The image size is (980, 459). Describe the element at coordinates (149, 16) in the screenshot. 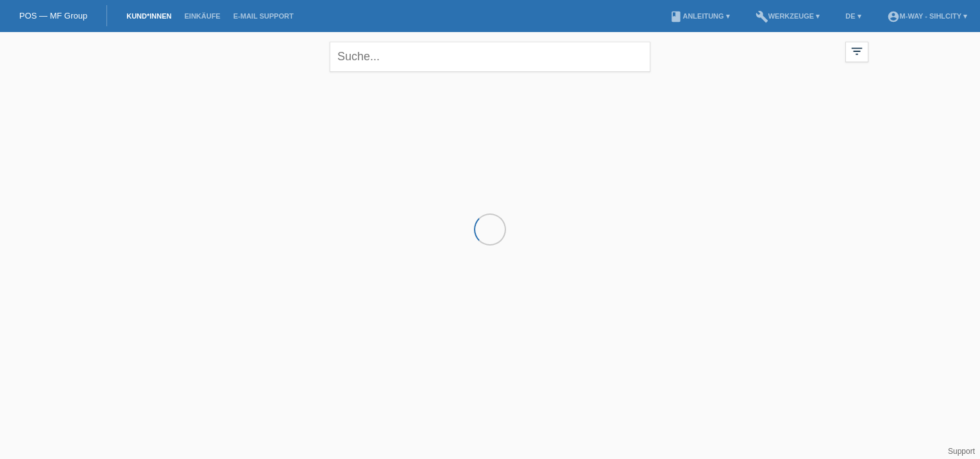

I see `a: Kund*innen` at that location.